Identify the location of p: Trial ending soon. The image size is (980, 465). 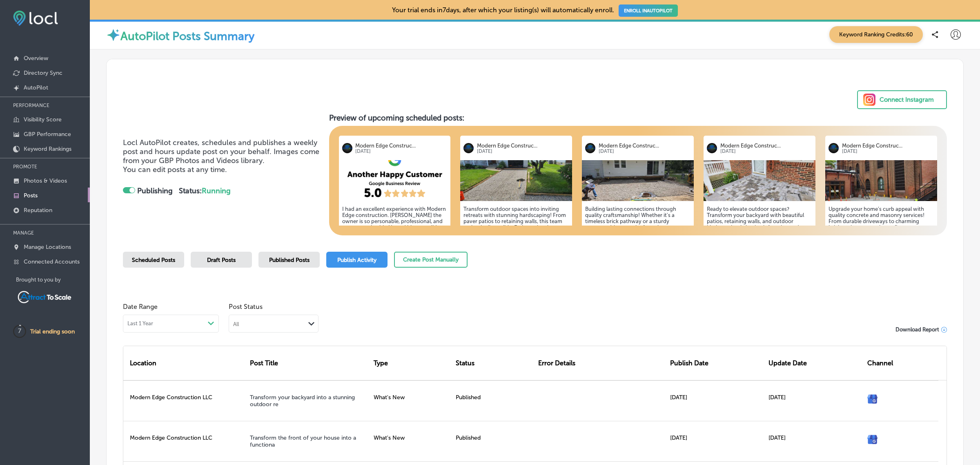
(52, 331).